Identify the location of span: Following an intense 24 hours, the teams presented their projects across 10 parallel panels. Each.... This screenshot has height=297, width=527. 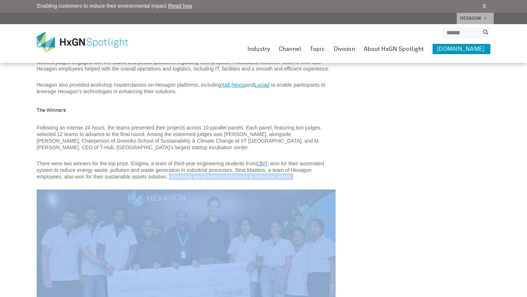
(179, 138).